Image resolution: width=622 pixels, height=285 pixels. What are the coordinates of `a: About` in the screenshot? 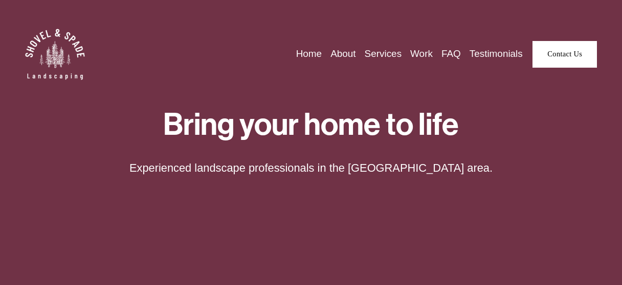 It's located at (343, 54).